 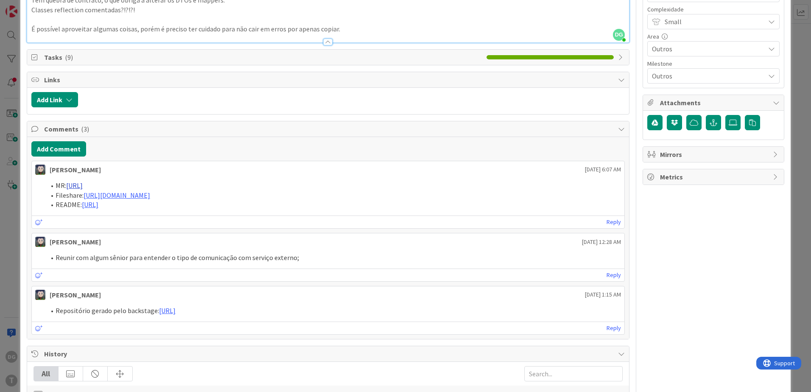 I want to click on div: Area, so click(x=713, y=36).